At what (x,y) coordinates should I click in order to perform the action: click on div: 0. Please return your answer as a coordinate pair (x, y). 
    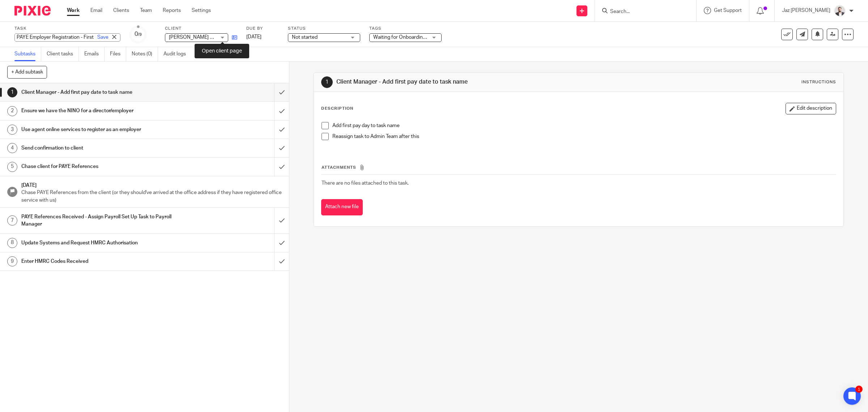
    Looking at the image, I should click on (138, 34).